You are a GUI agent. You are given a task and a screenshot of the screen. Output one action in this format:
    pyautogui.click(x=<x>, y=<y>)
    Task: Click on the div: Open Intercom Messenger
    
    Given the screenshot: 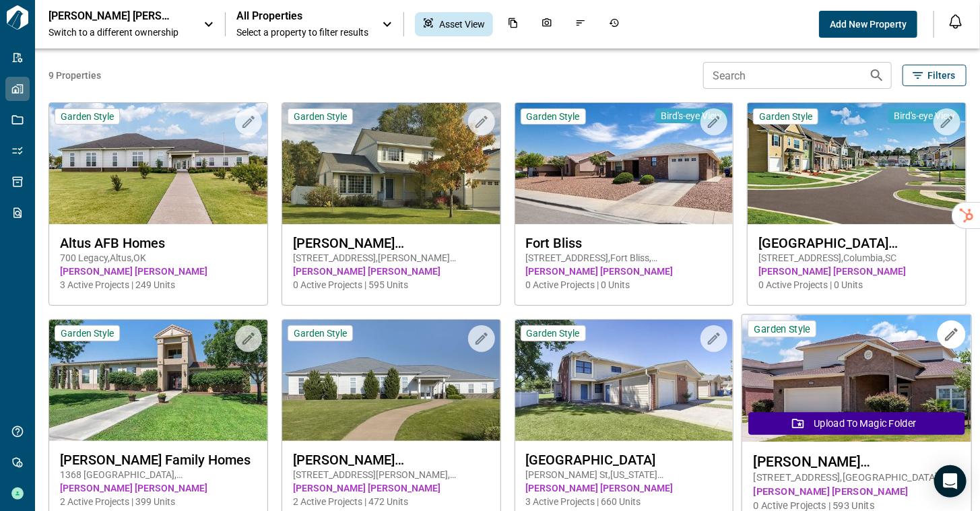 What is the action you would take?
    pyautogui.click(x=951, y=482)
    